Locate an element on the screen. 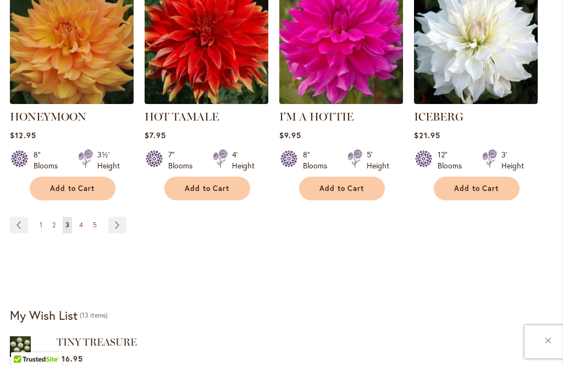 The image size is (563, 366). div: 7" Blooms is located at coordinates (184, 160).